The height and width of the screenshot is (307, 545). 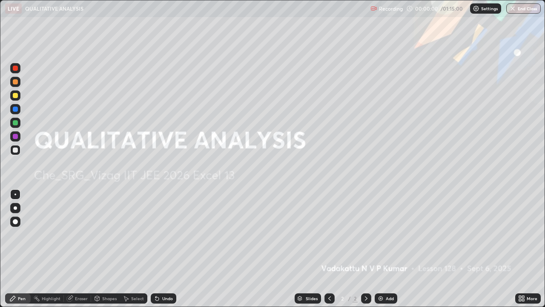 I want to click on div: Add, so click(x=390, y=298).